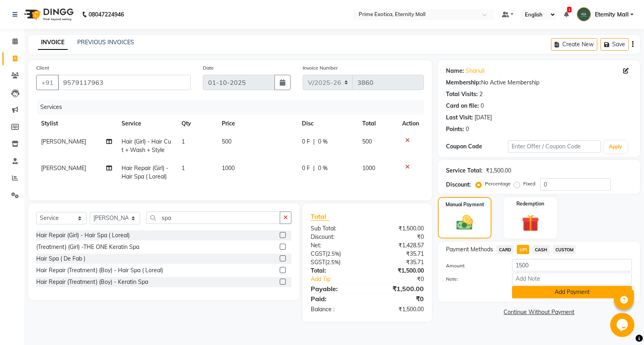 This screenshot has width=644, height=345. What do you see at coordinates (530, 204) in the screenshot?
I see `label: Redemption` at bounding box center [530, 204].